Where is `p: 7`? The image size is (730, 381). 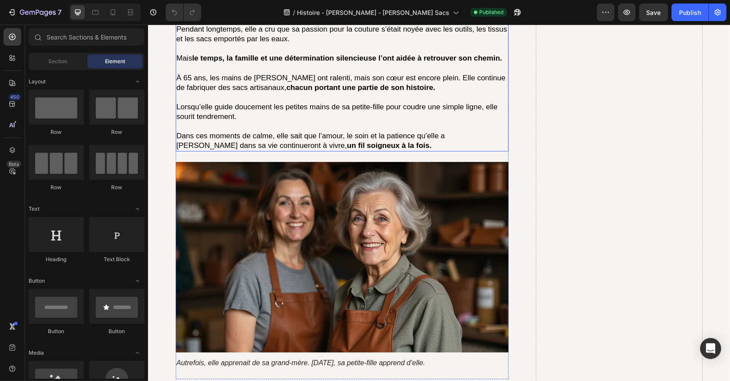 p: 7 is located at coordinates (59, 12).